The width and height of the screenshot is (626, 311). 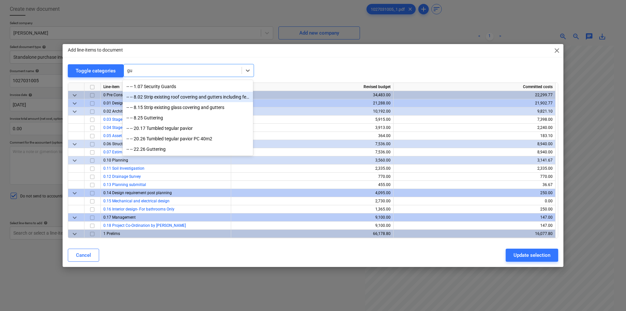 What do you see at coordinates (312, 136) in the screenshot?
I see `div: 364.00` at bounding box center [312, 136].